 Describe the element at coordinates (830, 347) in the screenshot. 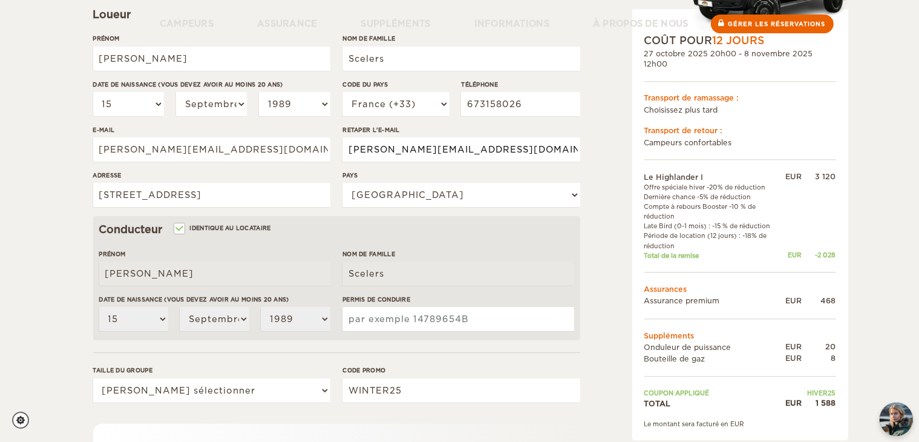

I see `font: 20` at that location.